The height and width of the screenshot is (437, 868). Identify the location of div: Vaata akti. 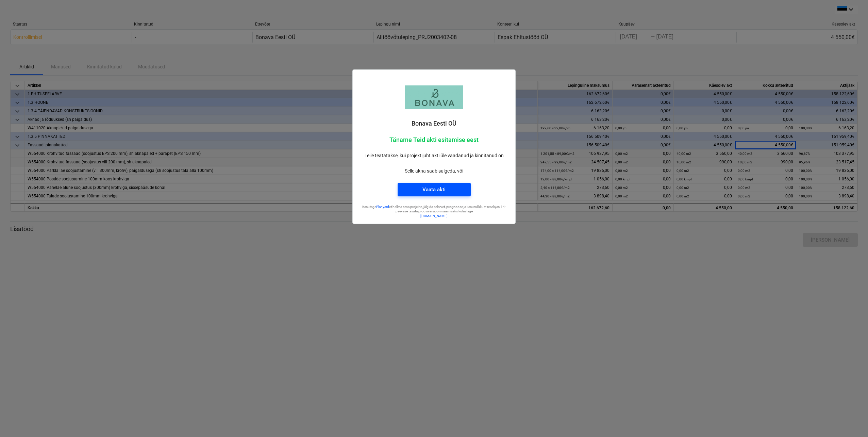
(434, 189).